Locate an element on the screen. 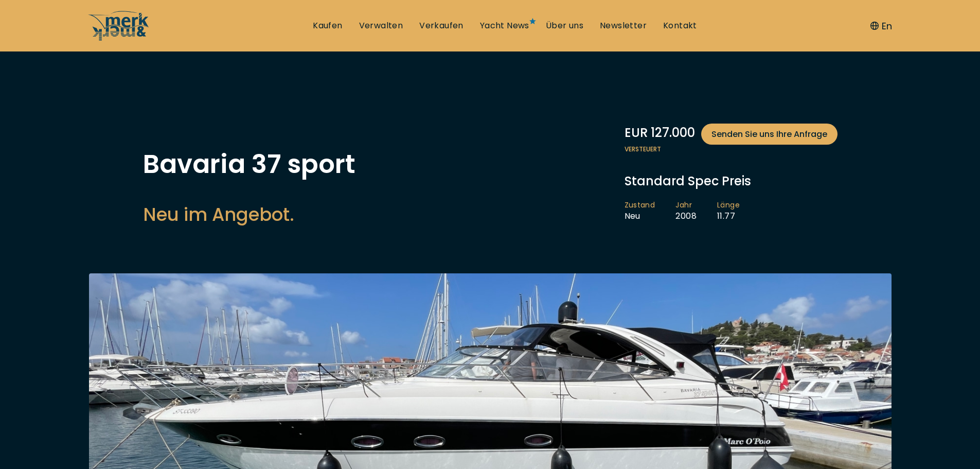 This screenshot has width=980, height=469. h1: Bavaria 37 sport is located at coordinates (249, 164).